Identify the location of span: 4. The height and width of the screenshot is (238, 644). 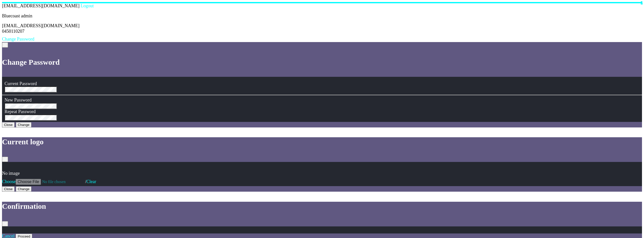
(642, 3).